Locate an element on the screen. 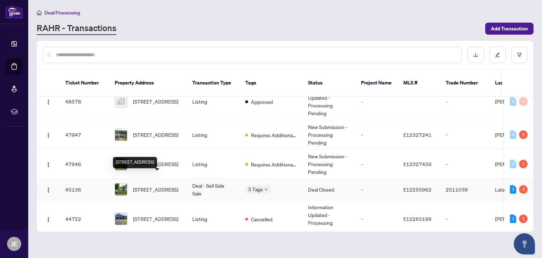  th: Project Name is located at coordinates (377, 83).